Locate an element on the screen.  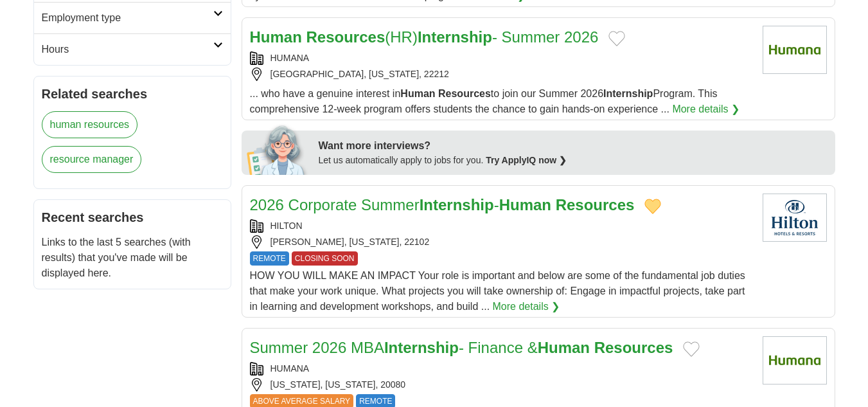
a: resource manager is located at coordinates (92, 160).